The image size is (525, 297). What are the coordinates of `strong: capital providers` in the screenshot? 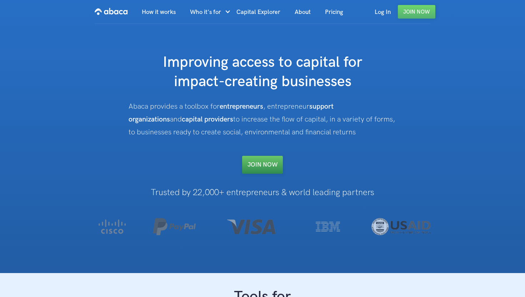 It's located at (208, 119).